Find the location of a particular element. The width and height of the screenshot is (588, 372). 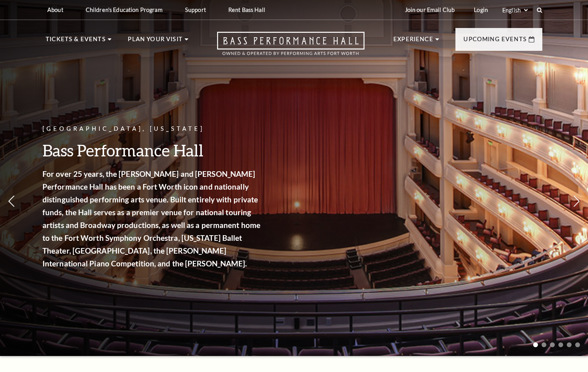

h3: Bass Performance Hall is located at coordinates (153, 150).